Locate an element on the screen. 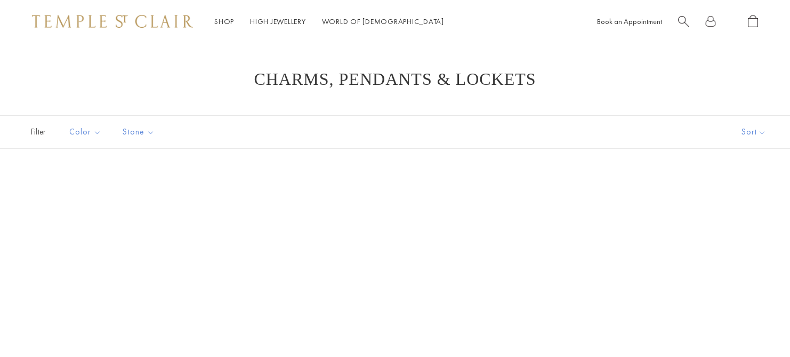 Image resolution: width=790 pixels, height=357 pixels. nav: Main navigation is located at coordinates (329, 21).